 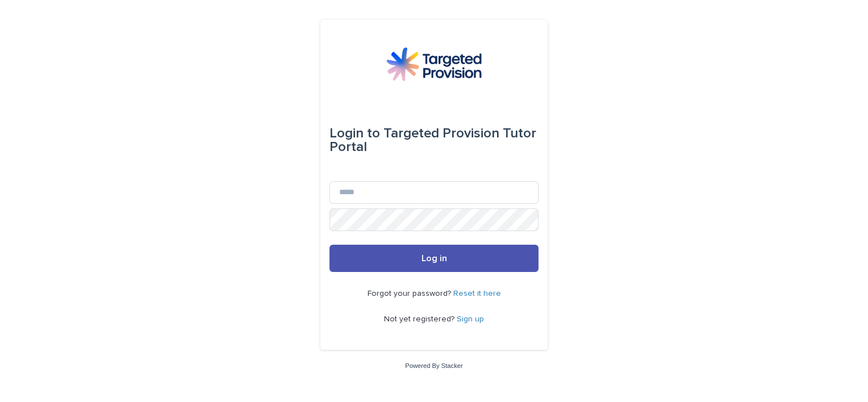 What do you see at coordinates (471, 319) in the screenshot?
I see `a: Sign up` at bounding box center [471, 319].